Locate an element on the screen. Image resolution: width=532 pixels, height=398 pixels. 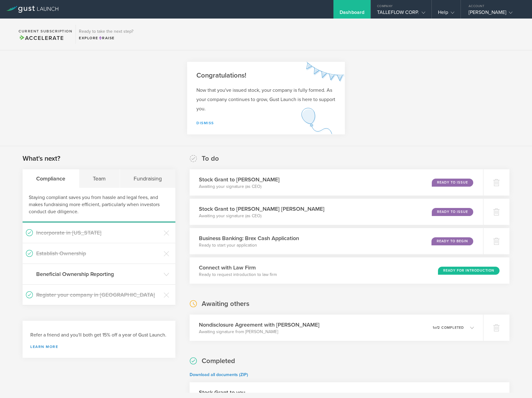
span: Accelerate is located at coordinates (41, 38).